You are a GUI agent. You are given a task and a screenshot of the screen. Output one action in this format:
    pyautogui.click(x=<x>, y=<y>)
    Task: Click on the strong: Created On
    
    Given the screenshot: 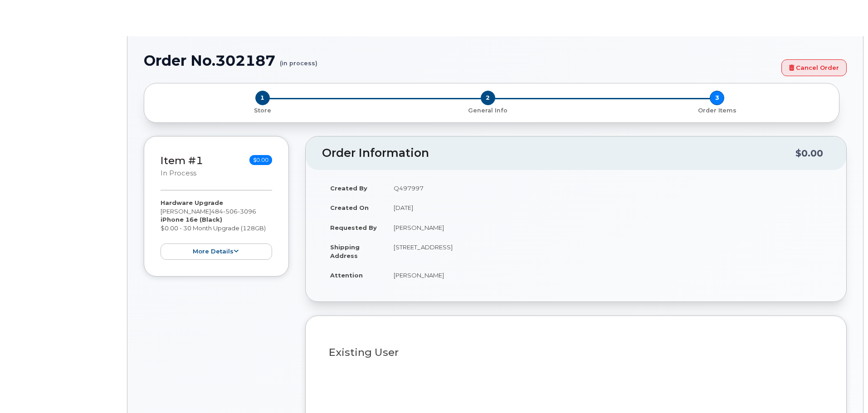 What is the action you would take?
    pyautogui.click(x=349, y=207)
    